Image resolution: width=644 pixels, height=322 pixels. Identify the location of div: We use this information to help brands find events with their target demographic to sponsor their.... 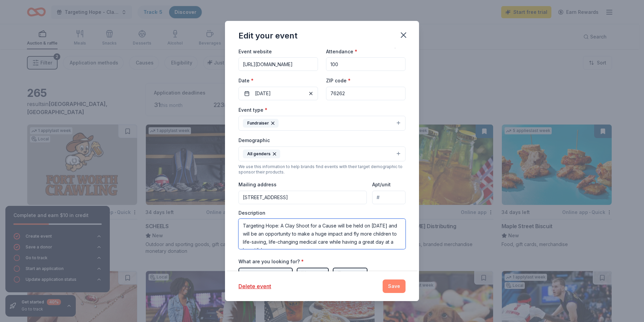
(322, 169).